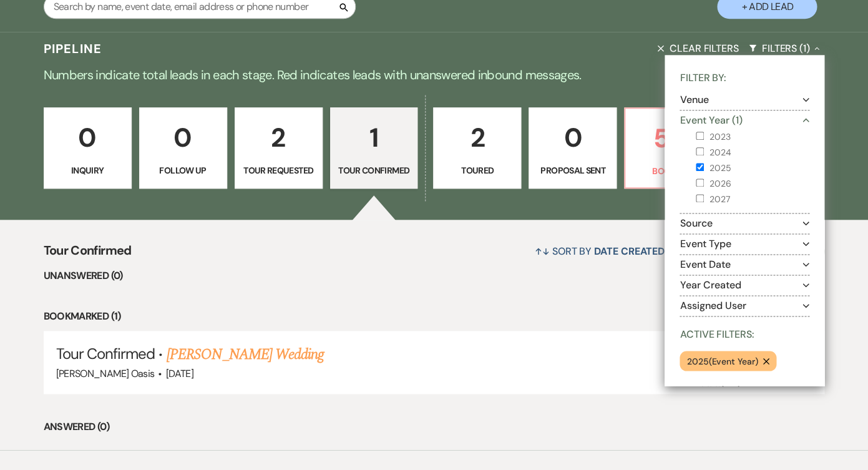 The image size is (868, 470). What do you see at coordinates (753, 200) in the screenshot?
I see `label: 2027` at bounding box center [753, 200].